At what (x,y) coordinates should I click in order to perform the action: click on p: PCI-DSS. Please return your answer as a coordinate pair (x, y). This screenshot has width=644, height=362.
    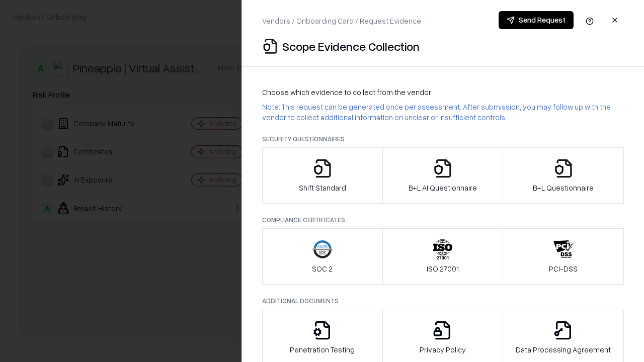
    Looking at the image, I should click on (563, 268).